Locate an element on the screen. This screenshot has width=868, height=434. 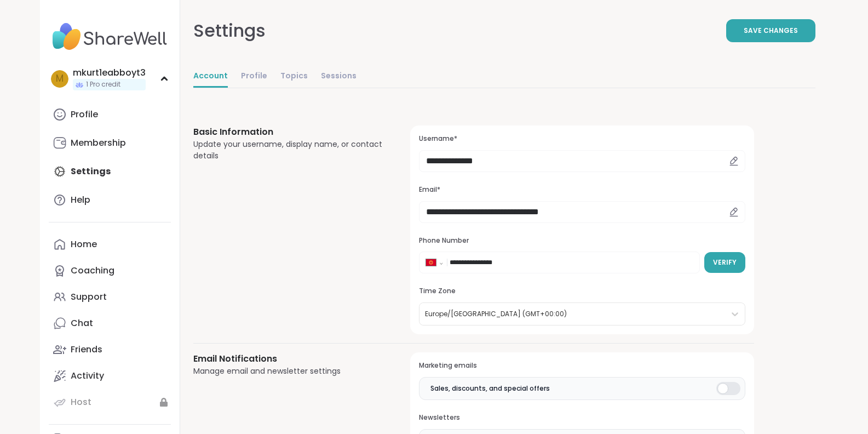
div: Update your username, display name, or contact details is located at coordinates (289, 150).